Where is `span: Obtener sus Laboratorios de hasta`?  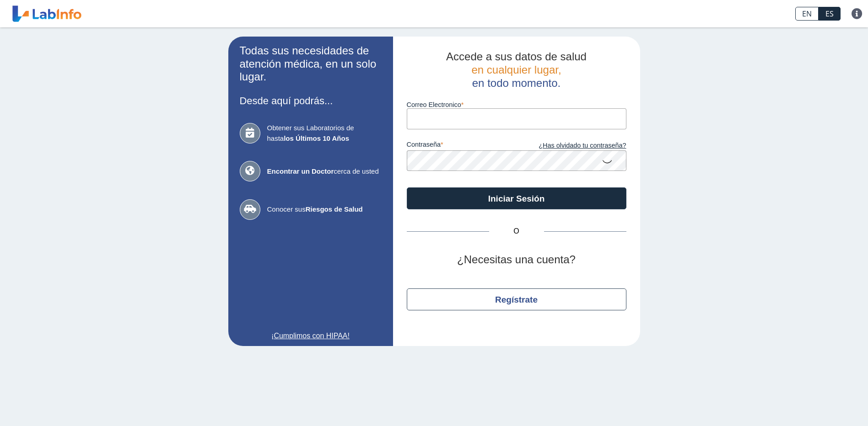 span: Obtener sus Laboratorios de hasta is located at coordinates (325, 133).